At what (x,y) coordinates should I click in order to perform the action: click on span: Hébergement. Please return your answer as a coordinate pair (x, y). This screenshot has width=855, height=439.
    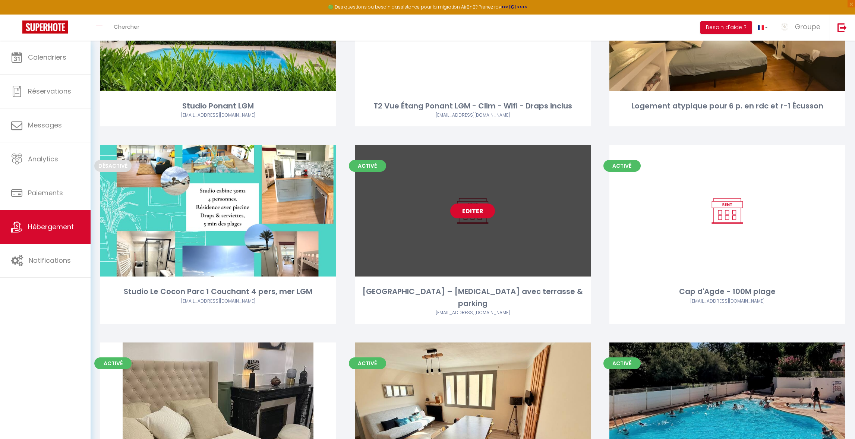
    Looking at the image, I should click on (51, 227).